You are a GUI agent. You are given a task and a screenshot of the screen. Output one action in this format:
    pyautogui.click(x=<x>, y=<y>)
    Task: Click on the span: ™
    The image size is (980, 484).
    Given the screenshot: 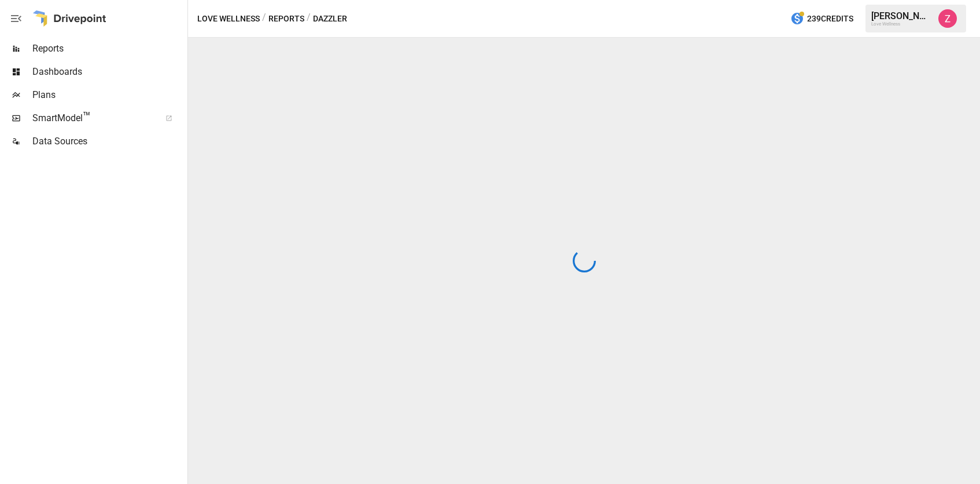 What is the action you would take?
    pyautogui.click(x=87, y=116)
    